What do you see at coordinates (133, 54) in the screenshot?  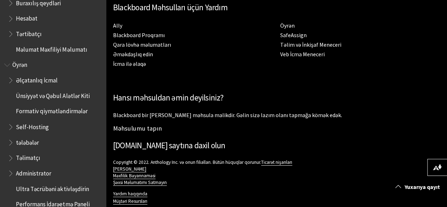 I see `font: Əməkdaşlıq edin` at bounding box center [133, 54].